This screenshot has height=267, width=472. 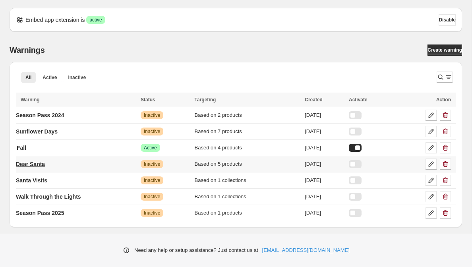 I want to click on span: All, so click(x=28, y=77).